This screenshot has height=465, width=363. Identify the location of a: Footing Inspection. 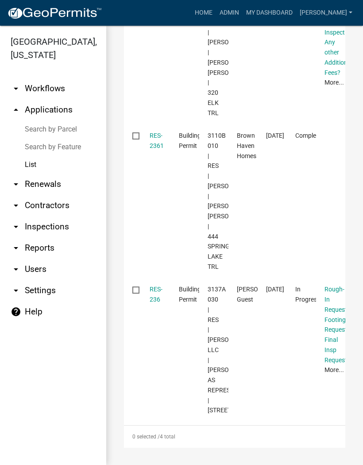
(339, 27).